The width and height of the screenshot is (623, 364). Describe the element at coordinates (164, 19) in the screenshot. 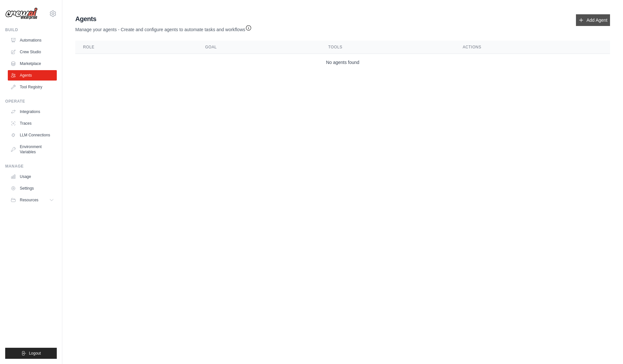

I see `h2: Agents` at that location.